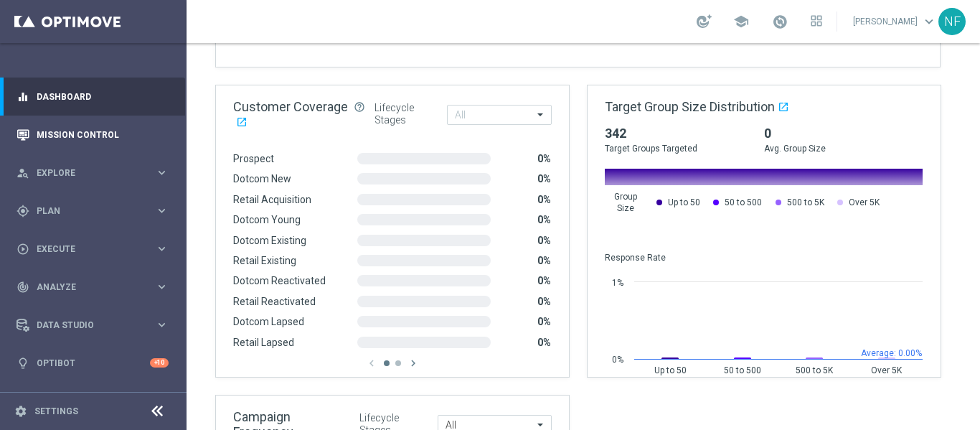 The height and width of the screenshot is (430, 980). I want to click on div: gps_fixed Plan keyboard_arrow_right, so click(93, 211).